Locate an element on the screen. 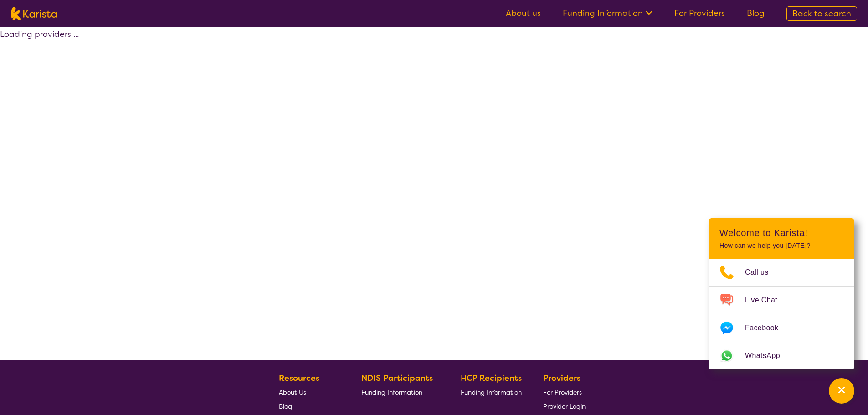 The height and width of the screenshot is (415, 868). button: Channel Menu is located at coordinates (842, 391).